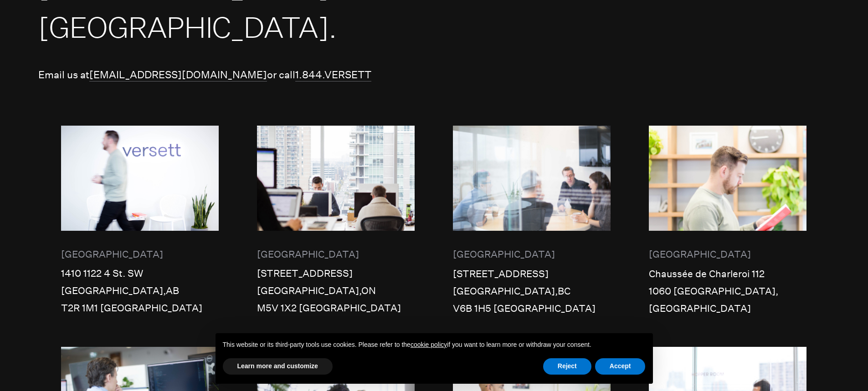 This screenshot has height=391, width=868. Describe the element at coordinates (333, 75) in the screenshot. I see `a: 1.844.VERSETT` at that location.